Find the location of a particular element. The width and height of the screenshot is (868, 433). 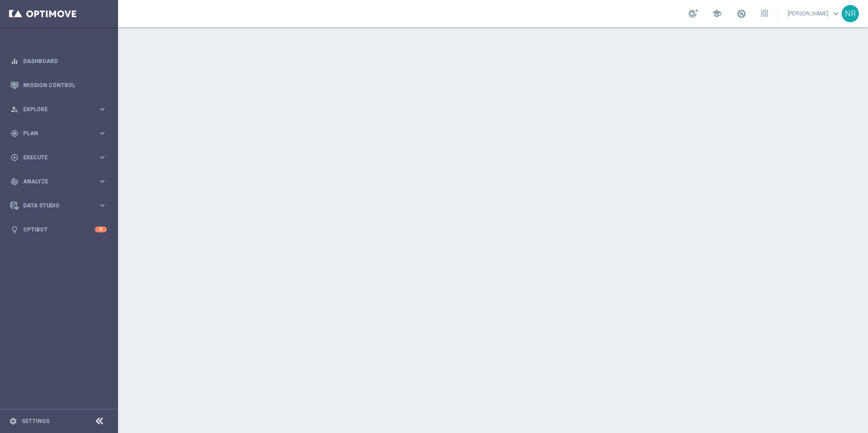

div: Analyze is located at coordinates (54, 182).